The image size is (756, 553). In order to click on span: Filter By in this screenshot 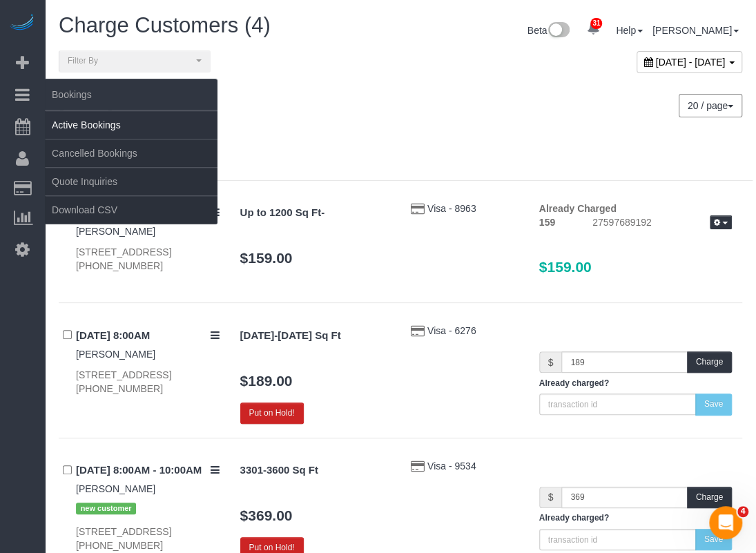, I will do `click(130, 61)`.